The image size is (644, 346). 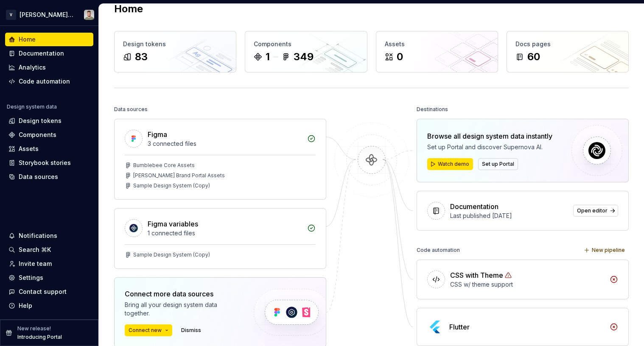 I want to click on div: Figma variables, so click(x=173, y=224).